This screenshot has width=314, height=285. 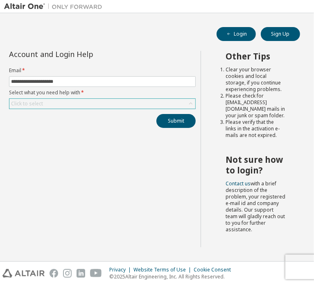 What do you see at coordinates (96, 273) in the screenshot?
I see `img: youtube.svg` at bounding box center [96, 273].